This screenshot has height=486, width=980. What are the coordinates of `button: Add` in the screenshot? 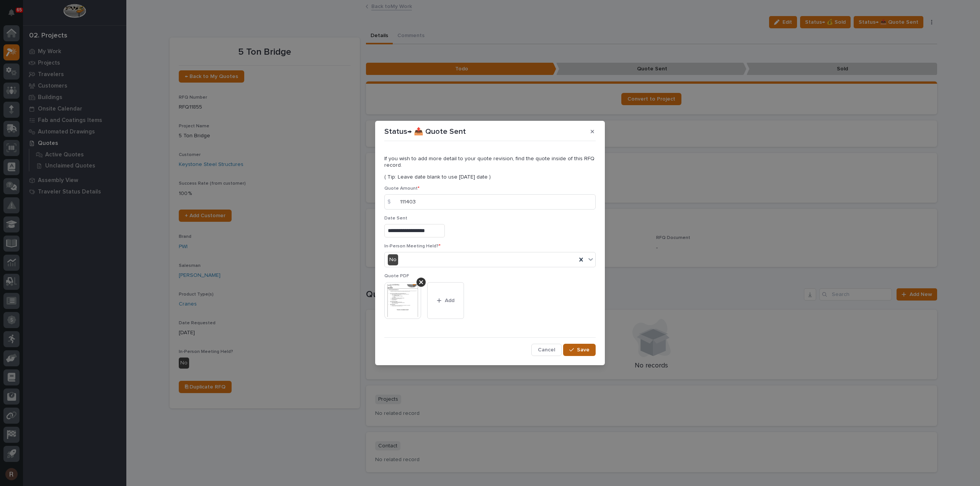 It's located at (445, 301).